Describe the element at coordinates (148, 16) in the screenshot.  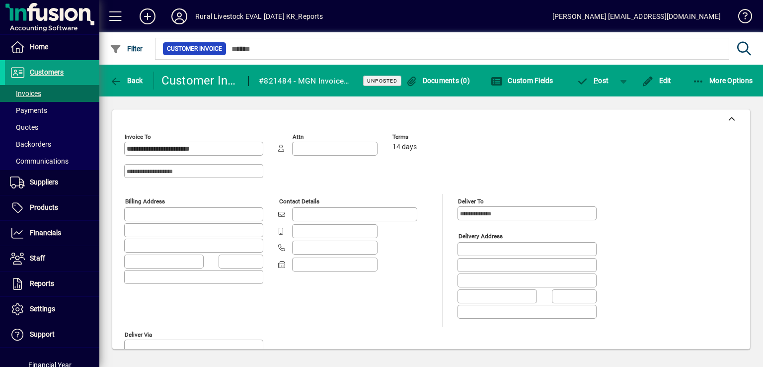
I see `button: Add` at that location.